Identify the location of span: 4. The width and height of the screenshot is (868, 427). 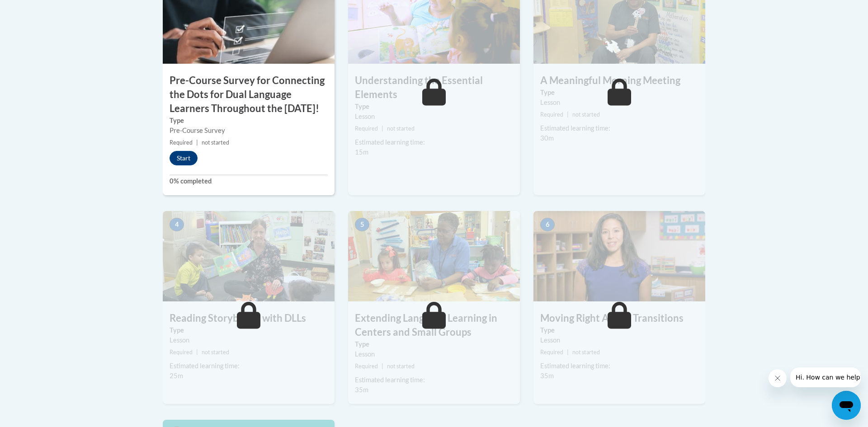
(177, 225).